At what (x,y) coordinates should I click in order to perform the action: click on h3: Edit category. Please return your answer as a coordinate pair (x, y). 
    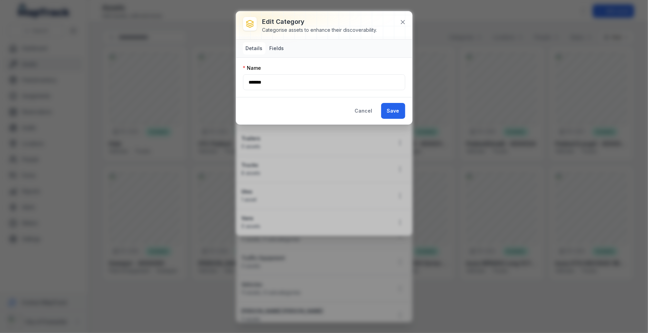
    Looking at the image, I should click on (320, 22).